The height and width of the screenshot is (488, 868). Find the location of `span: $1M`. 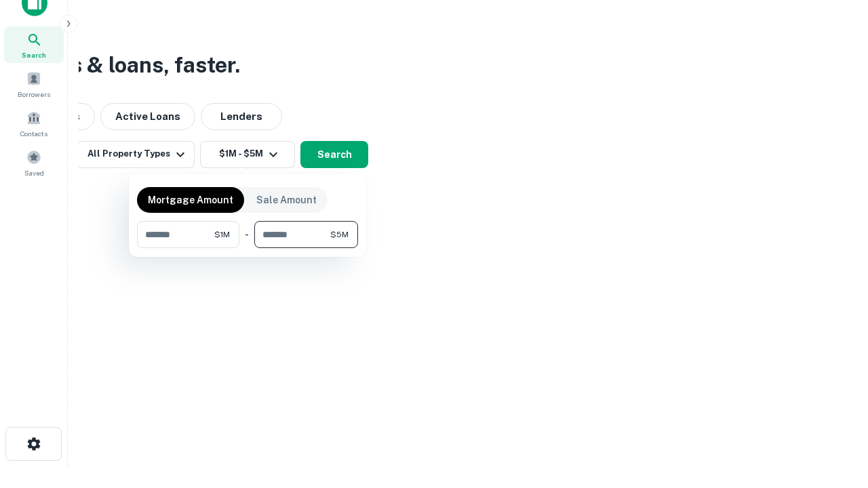

span: $1M is located at coordinates (221, 234).